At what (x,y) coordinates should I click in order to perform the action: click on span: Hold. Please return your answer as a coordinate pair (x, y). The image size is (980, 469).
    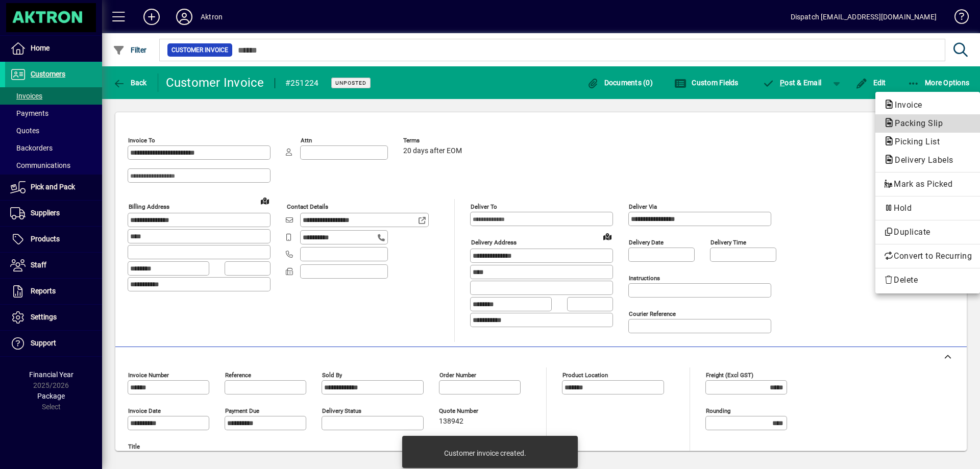
    Looking at the image, I should click on (927, 208).